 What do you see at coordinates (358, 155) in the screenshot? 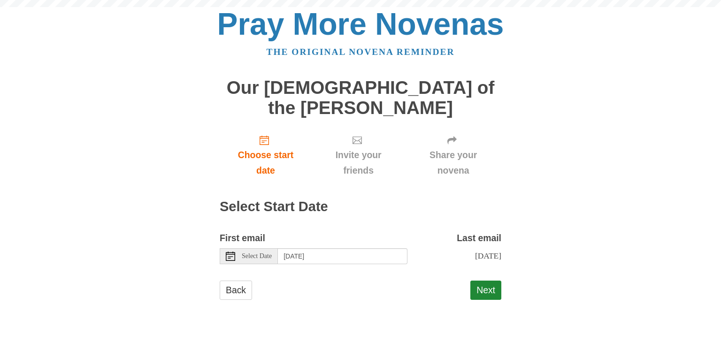
I see `a: Invite your friends` at bounding box center [358, 155].